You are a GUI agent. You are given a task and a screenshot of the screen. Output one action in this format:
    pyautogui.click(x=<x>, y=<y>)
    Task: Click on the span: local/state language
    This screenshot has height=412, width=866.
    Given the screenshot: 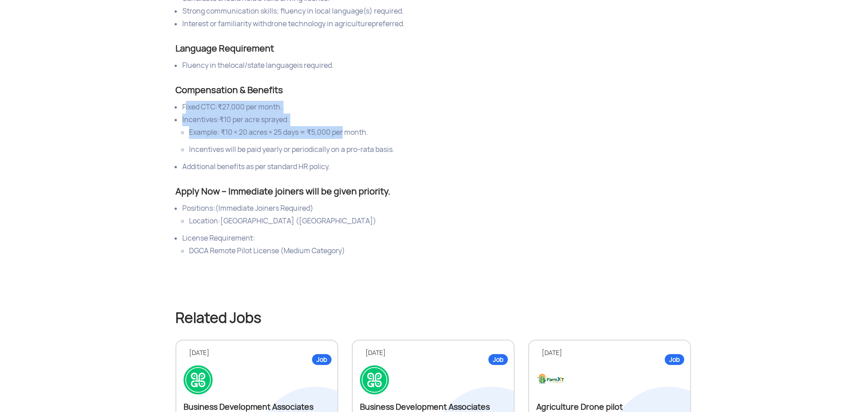 What is the action you would take?
    pyautogui.click(x=263, y=65)
    